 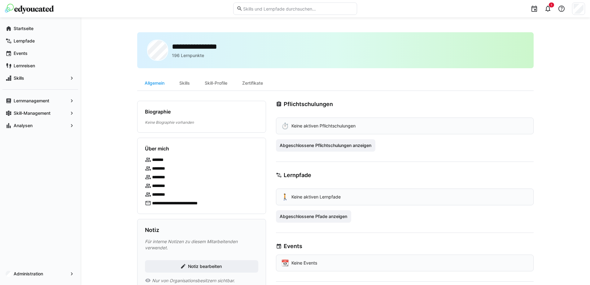 I want to click on div: Zertifikate, so click(x=253, y=83).